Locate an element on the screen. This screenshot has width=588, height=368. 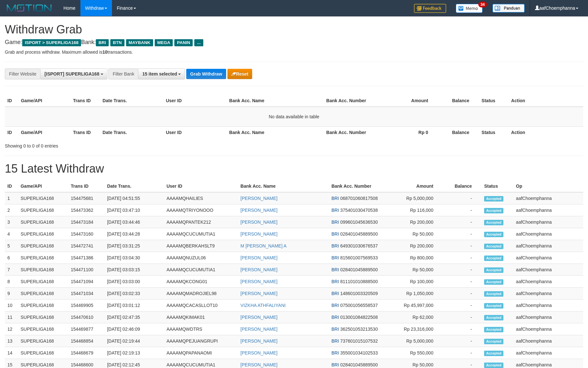
a: VIZKHA ATHFALIYANI is located at coordinates (263, 305).